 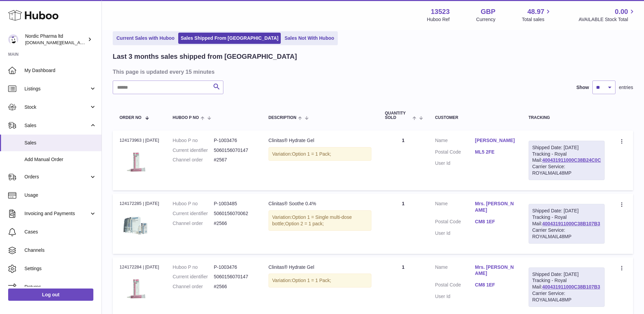 I want to click on h3: This page is updated every 15 minutes, so click(x=372, y=72).